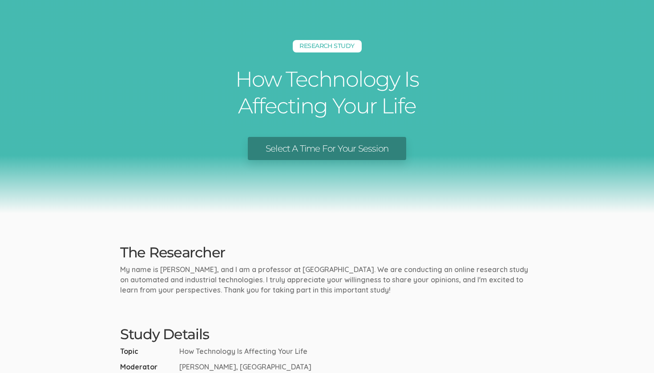  What do you see at coordinates (148, 351) in the screenshot?
I see `span: Topic` at bounding box center [148, 351].